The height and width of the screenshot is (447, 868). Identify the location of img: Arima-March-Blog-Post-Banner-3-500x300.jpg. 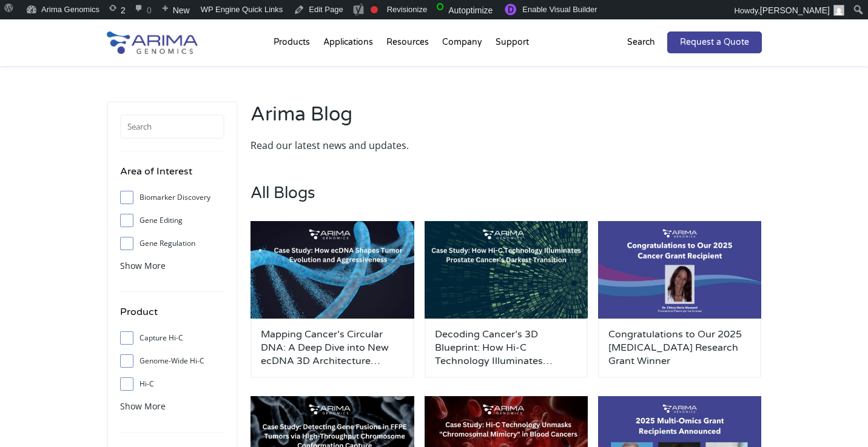
(507, 271).